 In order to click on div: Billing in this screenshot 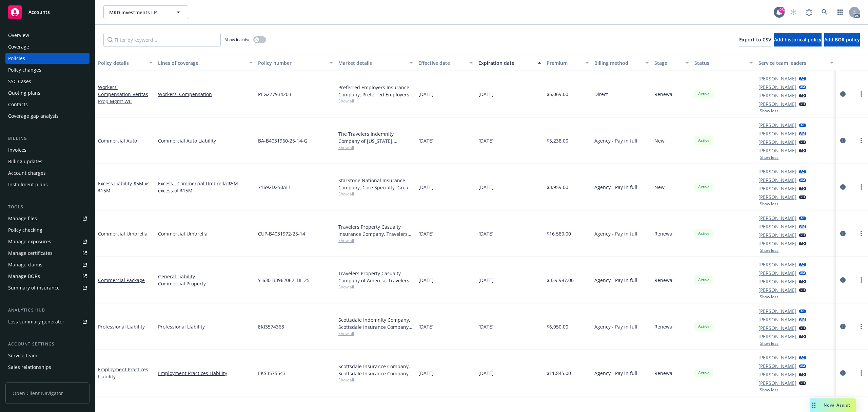, I will do `click(47, 138)`.